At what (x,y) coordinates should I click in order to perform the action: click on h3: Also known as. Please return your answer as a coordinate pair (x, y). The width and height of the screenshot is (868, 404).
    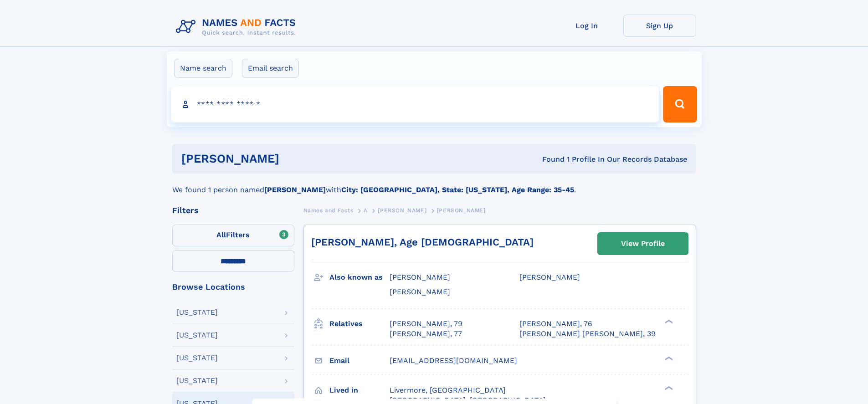
    Looking at the image, I should click on (360, 278).